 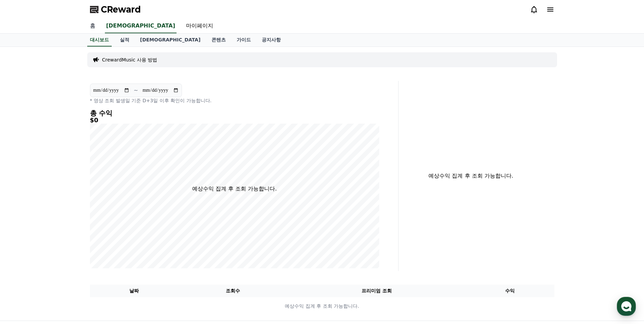 I want to click on a: CReward, so click(x=116, y=9).